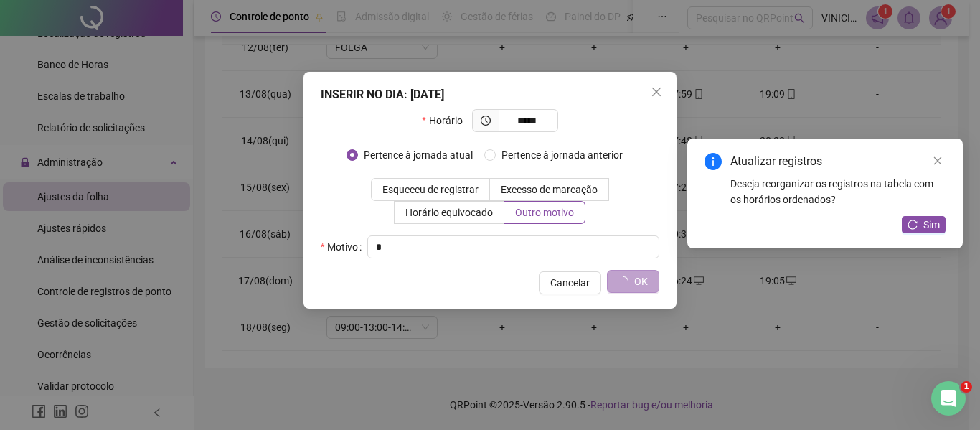  What do you see at coordinates (714, 162) in the screenshot?
I see `span: info-circle` at bounding box center [714, 162].